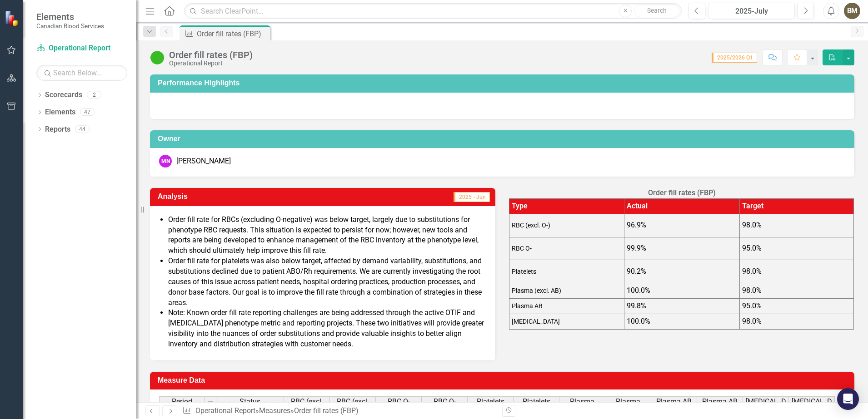  What do you see at coordinates (211, 63) in the screenshot?
I see `div: Operational Report` at bounding box center [211, 63].